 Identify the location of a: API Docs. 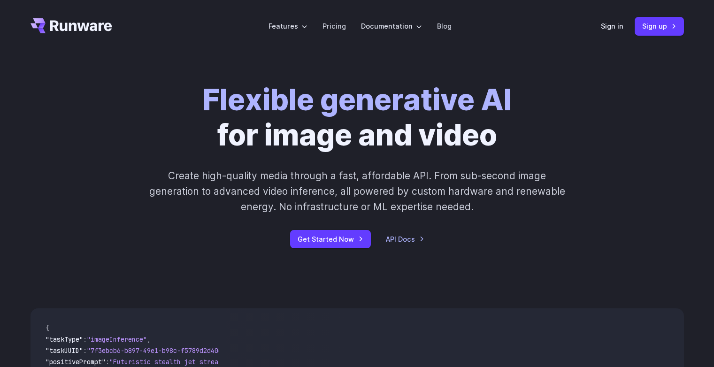
(405, 239).